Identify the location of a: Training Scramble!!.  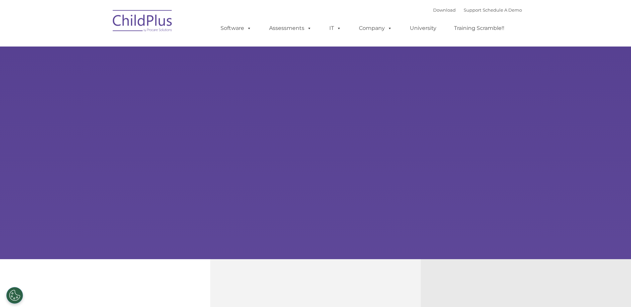
(479, 28).